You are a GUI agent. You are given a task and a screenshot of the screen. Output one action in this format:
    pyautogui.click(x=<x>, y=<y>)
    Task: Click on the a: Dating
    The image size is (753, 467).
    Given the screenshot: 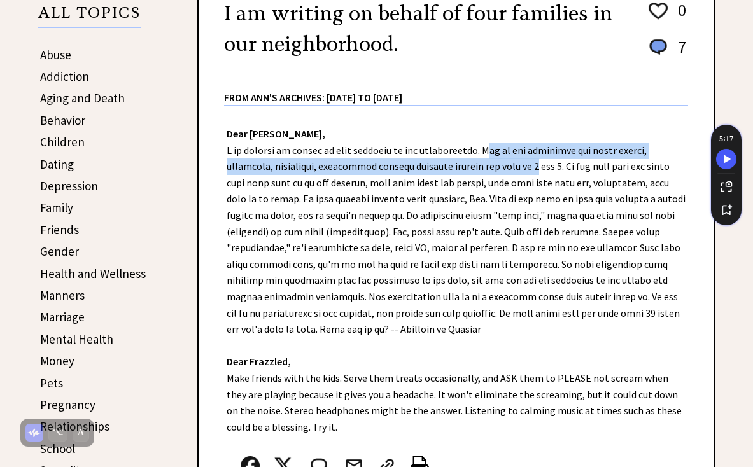 What is the action you would take?
    pyautogui.click(x=57, y=164)
    